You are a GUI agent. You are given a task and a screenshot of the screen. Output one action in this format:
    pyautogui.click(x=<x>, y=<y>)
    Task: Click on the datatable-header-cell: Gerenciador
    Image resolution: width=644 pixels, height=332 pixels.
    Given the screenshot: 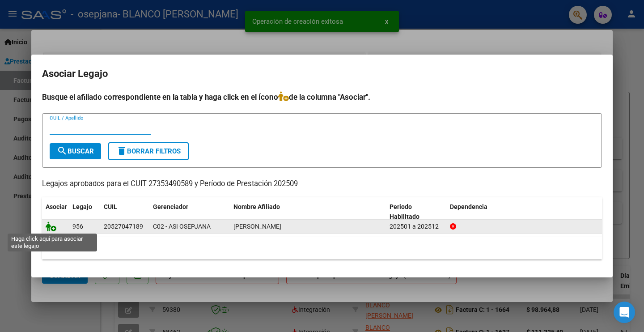 What is the action you would take?
    pyautogui.click(x=190, y=213)
    